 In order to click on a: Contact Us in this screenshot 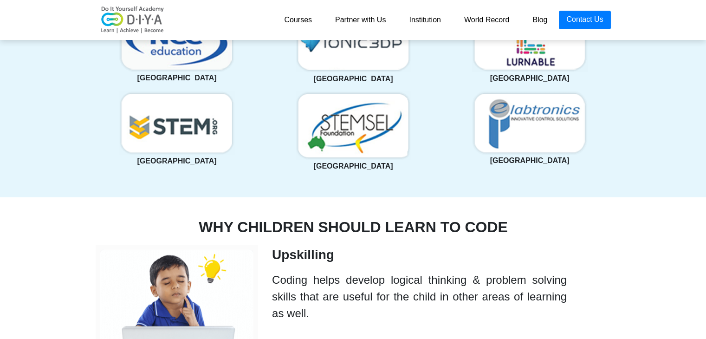, I will do `click(584, 20)`.